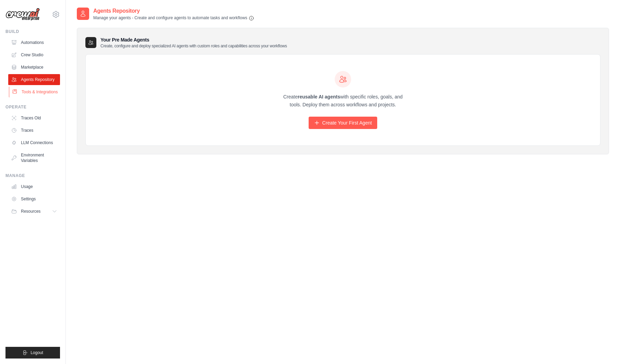 The height and width of the screenshot is (364, 620). Describe the element at coordinates (34, 186) in the screenshot. I see `a: Usage` at that location.